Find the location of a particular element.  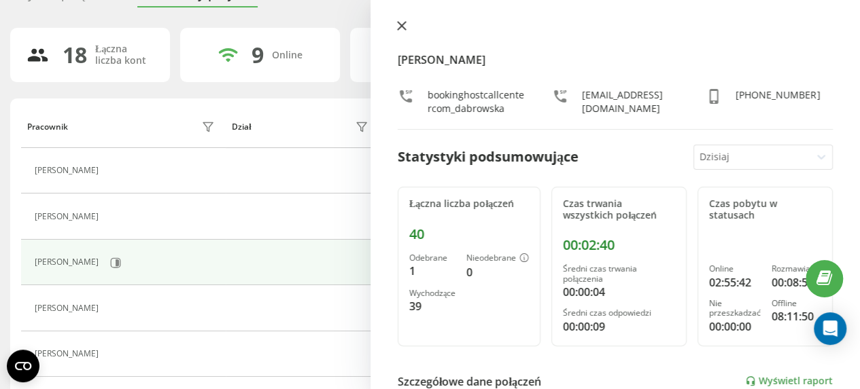

div: Statystyki podsumowujące is located at coordinates (488, 157).